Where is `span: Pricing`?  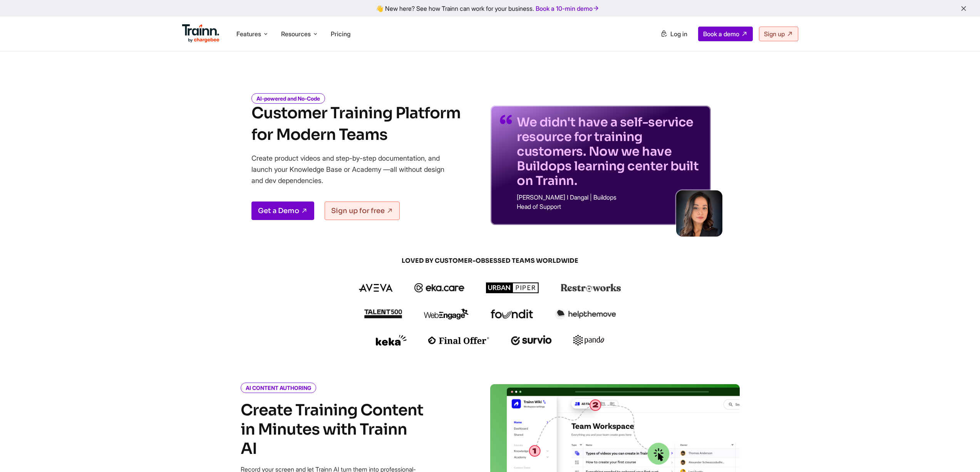 span: Pricing is located at coordinates (340, 34).